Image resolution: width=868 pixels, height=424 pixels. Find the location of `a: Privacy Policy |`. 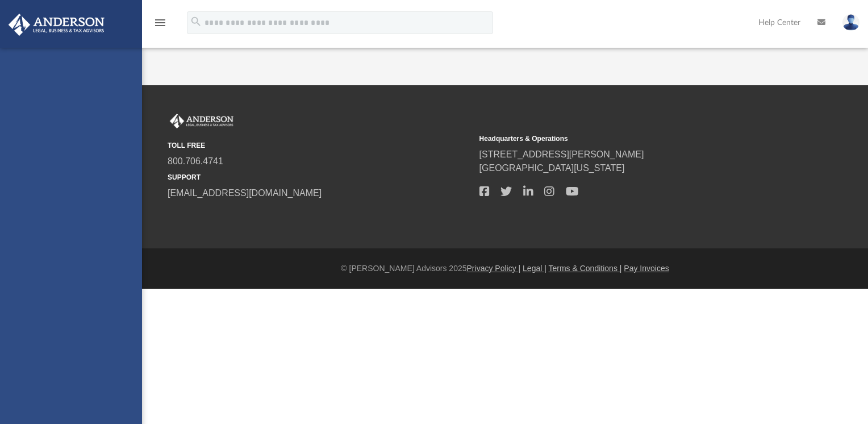

a: Privacy Policy | is located at coordinates (494, 268).